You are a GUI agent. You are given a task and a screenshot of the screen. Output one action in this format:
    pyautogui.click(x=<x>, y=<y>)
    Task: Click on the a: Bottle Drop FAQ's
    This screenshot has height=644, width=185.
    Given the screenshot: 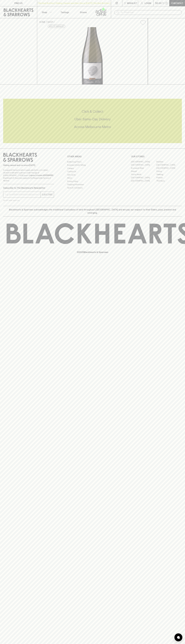 What is the action you would take?
    pyautogui.click(x=93, y=162)
    